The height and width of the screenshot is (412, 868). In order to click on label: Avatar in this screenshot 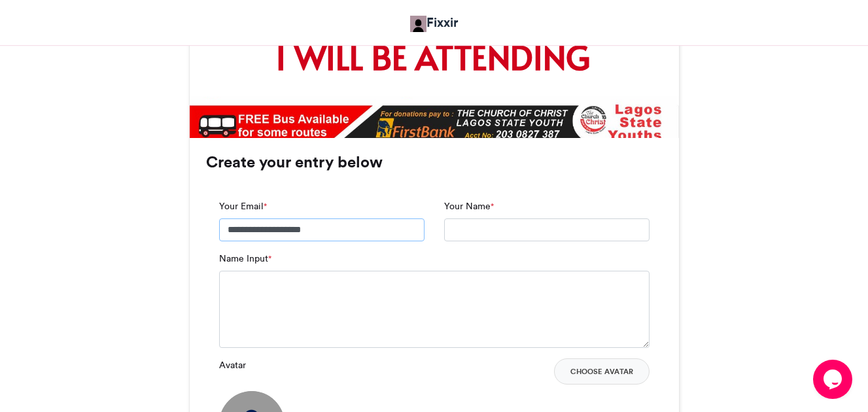, I will do `click(232, 364)`.